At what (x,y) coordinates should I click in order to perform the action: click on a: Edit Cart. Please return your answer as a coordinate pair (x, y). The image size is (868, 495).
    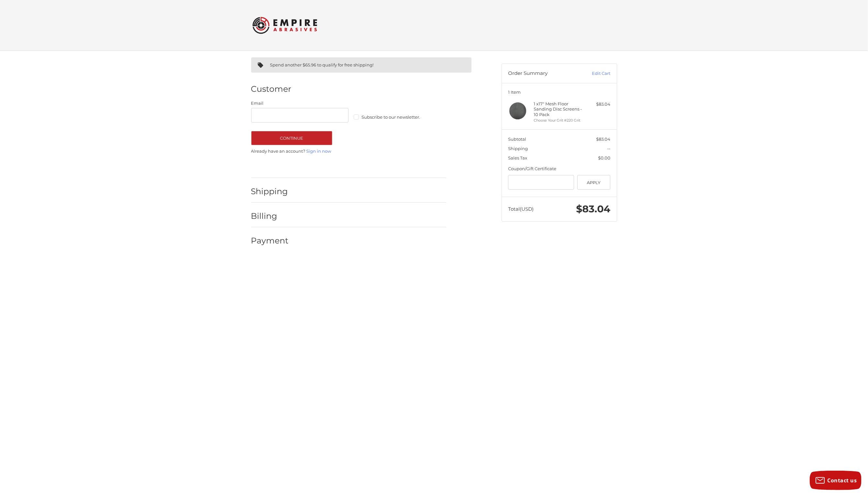
    Looking at the image, I should click on (594, 73).